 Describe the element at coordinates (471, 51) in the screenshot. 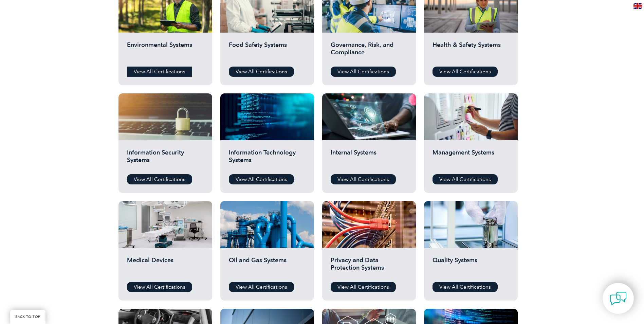

I see `h2: Health & Safety Systems` at that location.